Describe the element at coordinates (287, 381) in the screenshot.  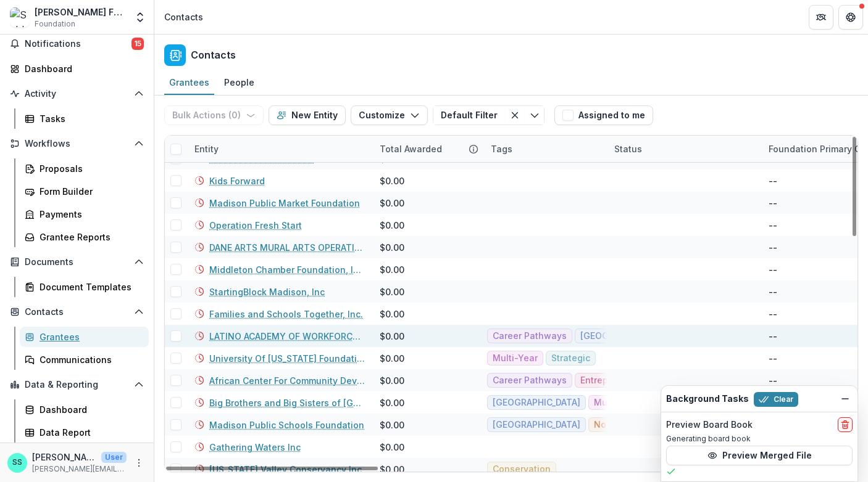
I see `a: African Center For Community Development Inc` at that location.